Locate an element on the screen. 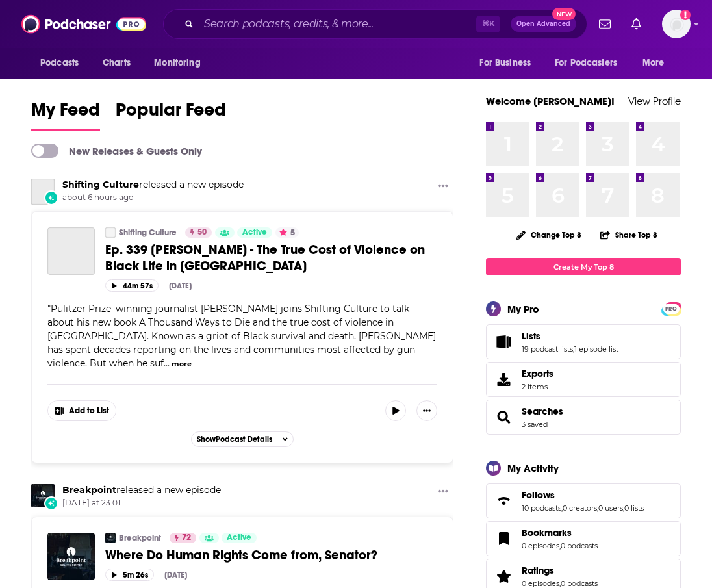  a: 3 saved is located at coordinates (534, 424).